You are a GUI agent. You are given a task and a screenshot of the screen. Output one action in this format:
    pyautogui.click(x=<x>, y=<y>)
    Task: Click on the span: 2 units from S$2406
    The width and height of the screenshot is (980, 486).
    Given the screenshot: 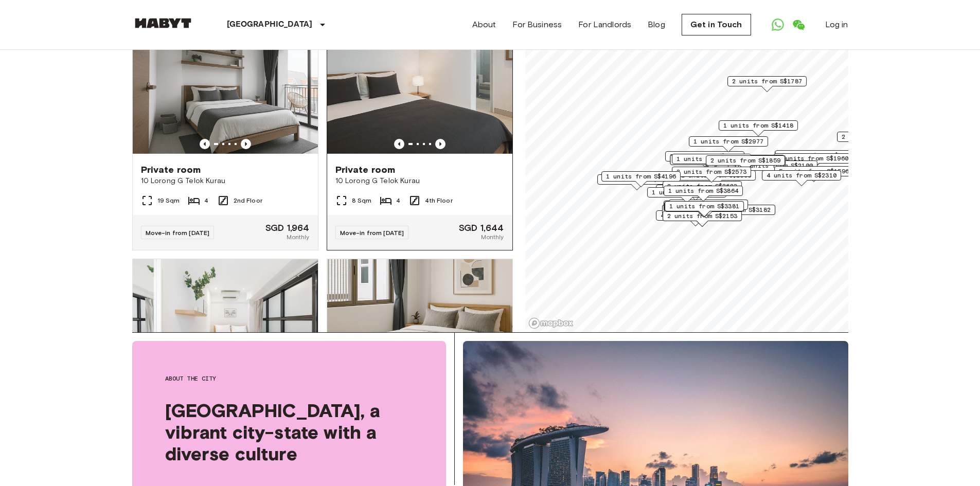 What is the action you would take?
    pyautogui.click(x=877, y=137)
    